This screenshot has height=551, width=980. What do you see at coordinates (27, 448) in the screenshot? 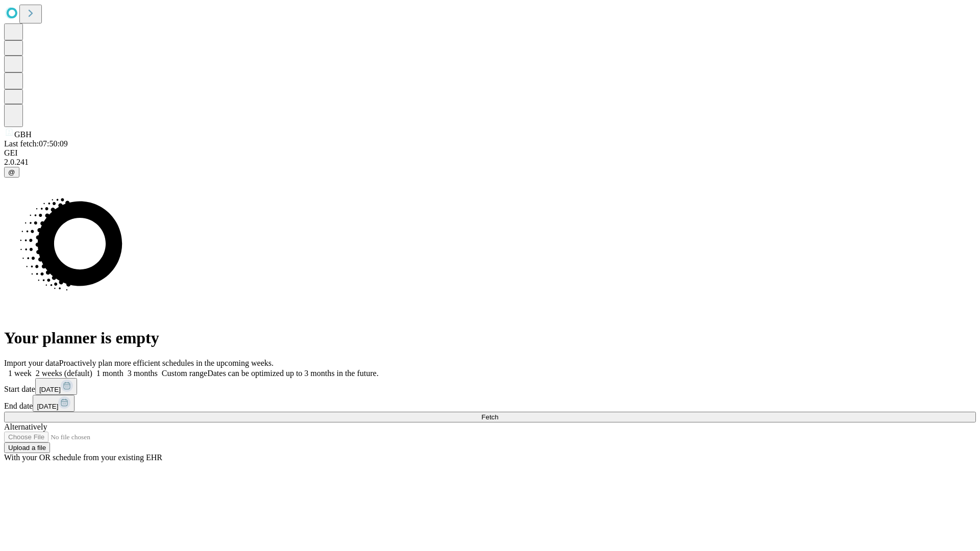
I see `button: Upload a file` at bounding box center [27, 448].